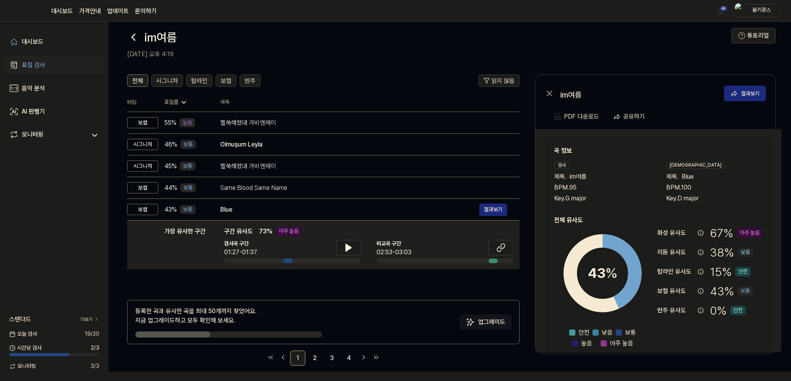 The width and height of the screenshot is (791, 381). I want to click on a: 1, so click(298, 358).